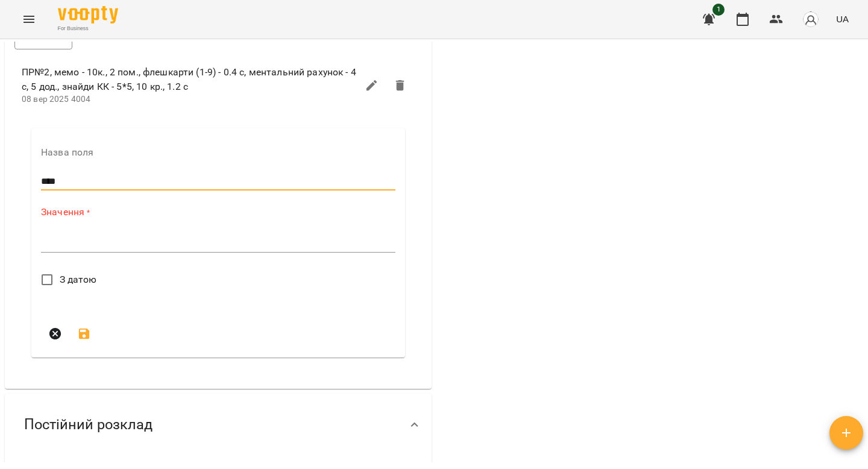 The image size is (868, 469). Describe the element at coordinates (218, 212) in the screenshot. I see `label: Значення` at that location.